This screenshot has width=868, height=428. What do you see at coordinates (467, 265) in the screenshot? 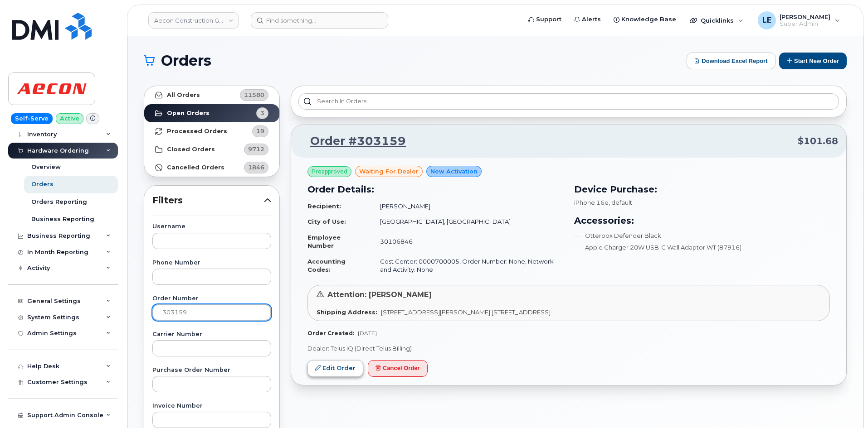
I see `td: Cost Center: 0000700005, Order Number: None, Network and Activity: None` at bounding box center [467, 265].